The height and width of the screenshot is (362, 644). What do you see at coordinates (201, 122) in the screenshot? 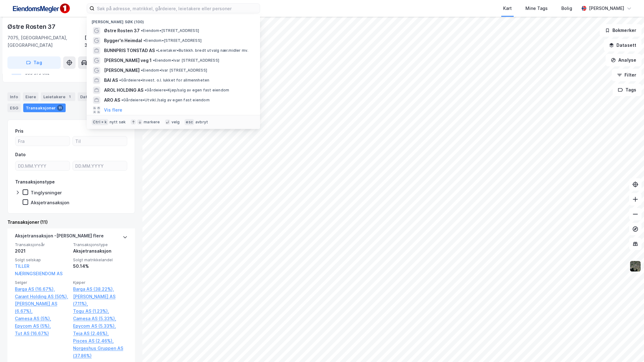
I see `div: avbryt` at bounding box center [201, 122].